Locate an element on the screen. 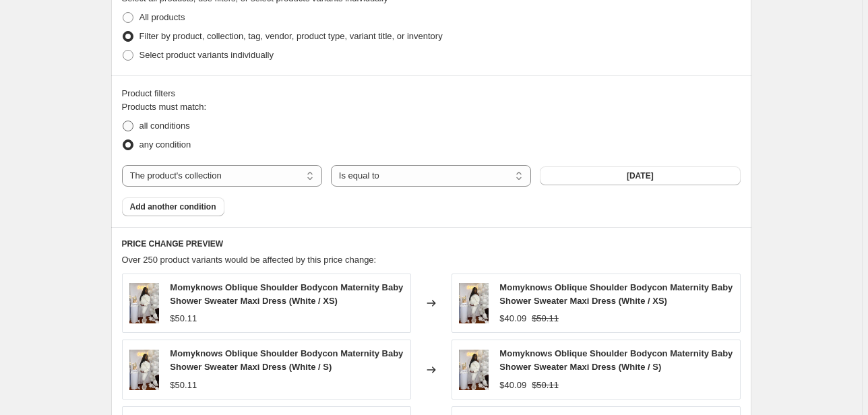  h6: PRICE CHANGE PREVIEW is located at coordinates (431, 244).